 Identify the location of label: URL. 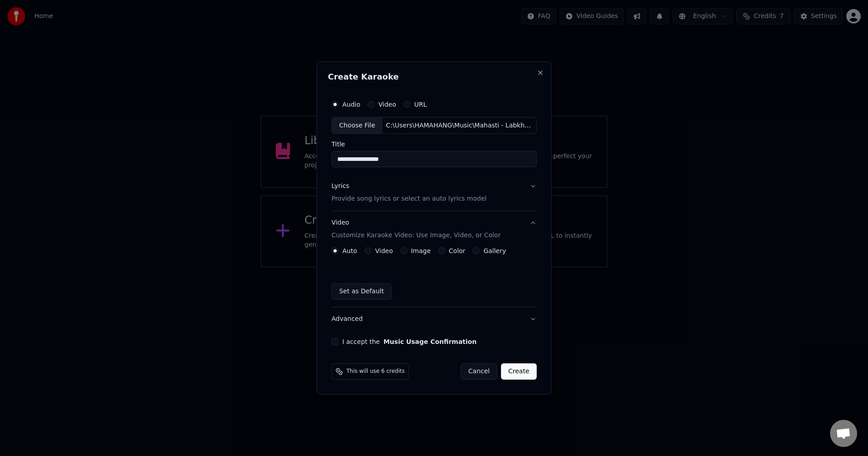
(420, 105).